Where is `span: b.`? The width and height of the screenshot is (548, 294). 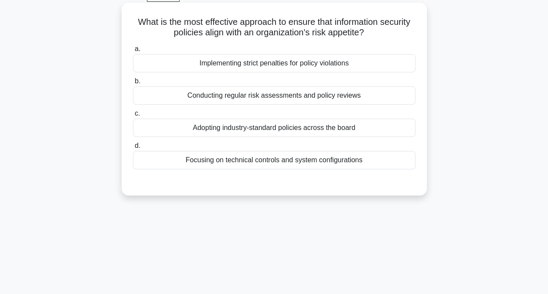 span: b. is located at coordinates (137, 81).